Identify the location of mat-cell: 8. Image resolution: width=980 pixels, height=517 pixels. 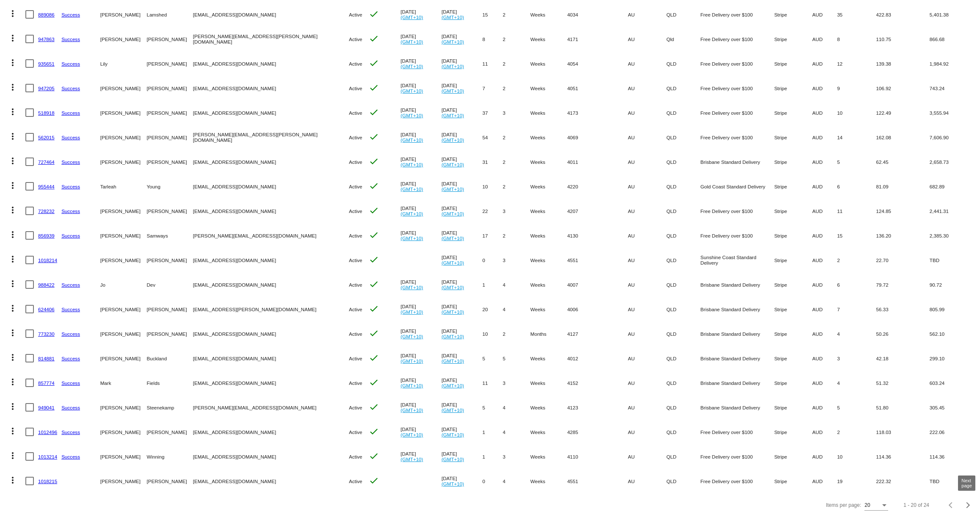
(493, 39).